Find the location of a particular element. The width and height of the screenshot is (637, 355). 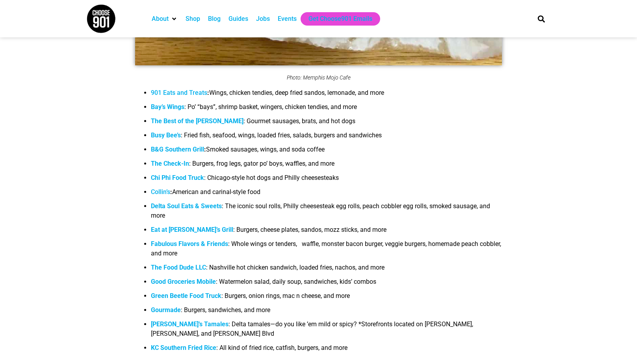

a: Good Groceries Mobile is located at coordinates (183, 282).